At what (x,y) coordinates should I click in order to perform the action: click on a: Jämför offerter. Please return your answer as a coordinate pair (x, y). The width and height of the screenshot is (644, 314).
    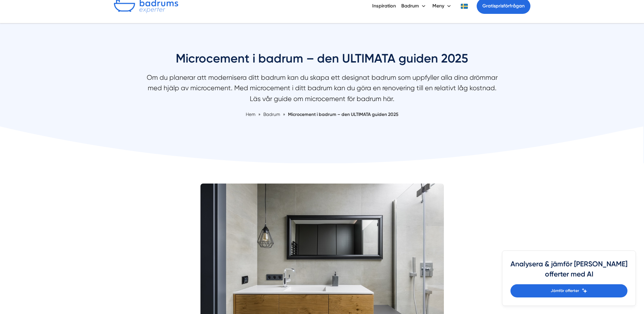
    Looking at the image, I should click on (569, 290).